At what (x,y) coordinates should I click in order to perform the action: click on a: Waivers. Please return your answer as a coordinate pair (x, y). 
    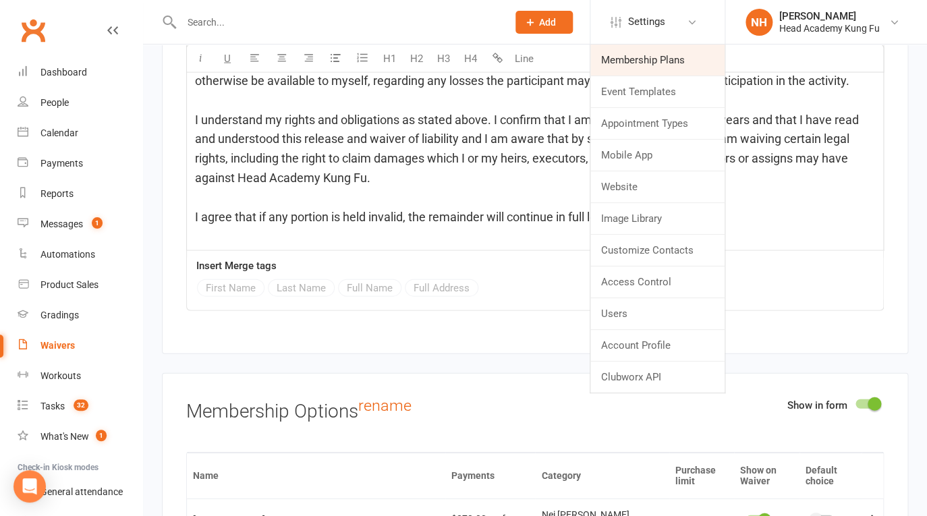
    Looking at the image, I should click on (80, 346).